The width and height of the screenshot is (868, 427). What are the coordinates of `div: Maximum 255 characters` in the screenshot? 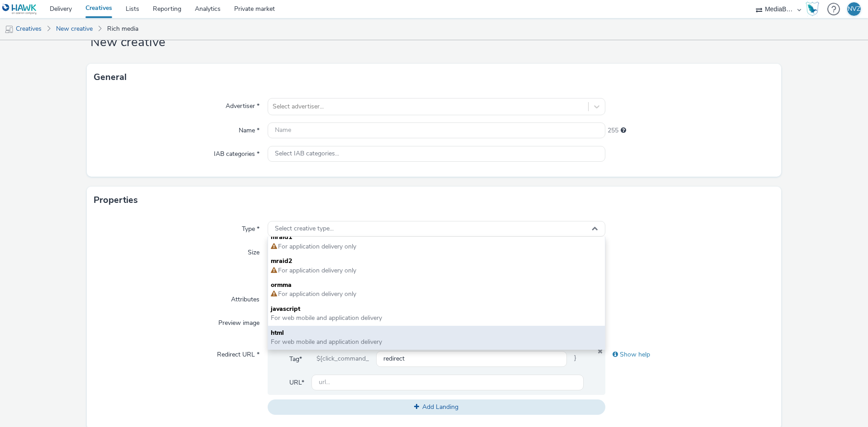 It's located at (624, 131).